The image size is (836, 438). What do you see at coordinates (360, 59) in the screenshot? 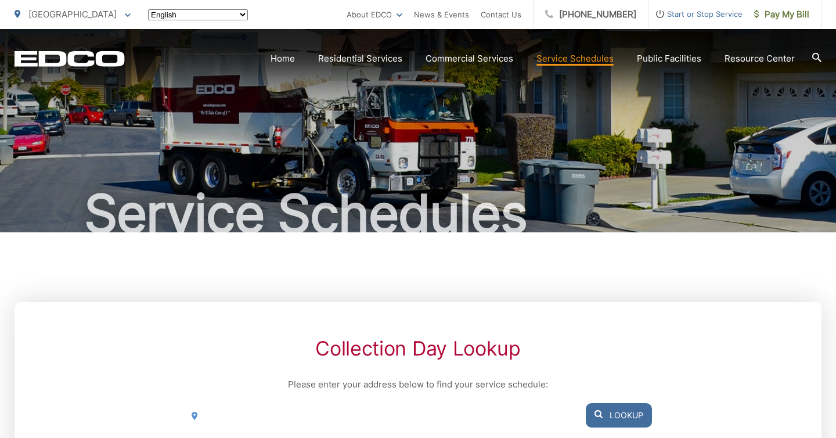
I see `a: Residential Services` at bounding box center [360, 59].